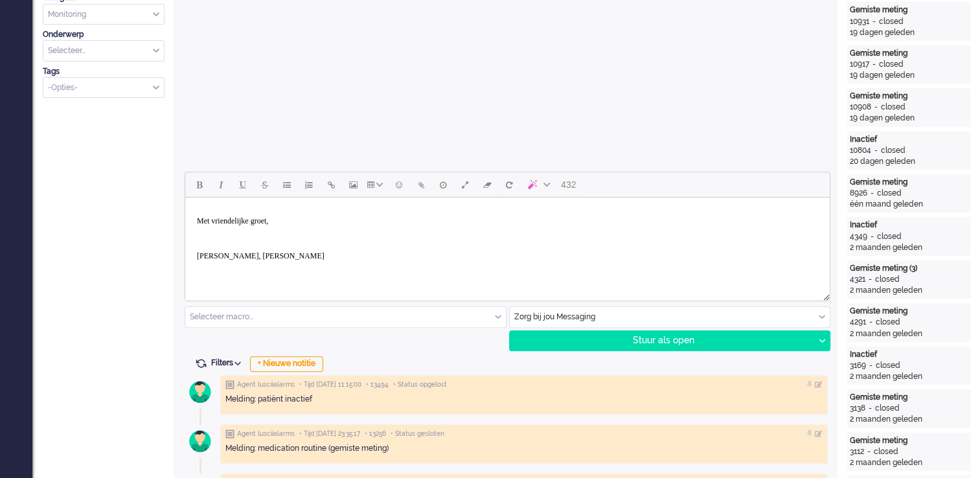 The width and height of the screenshot is (980, 478). What do you see at coordinates (443, 184) in the screenshot?
I see `button: Delay message` at bounding box center [443, 184].